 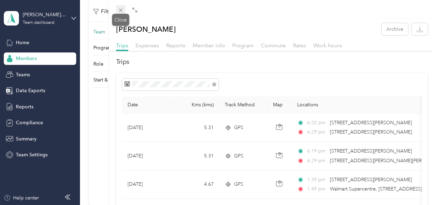 What do you see at coordinates (122, 45) in the screenshot?
I see `span: Trips` at bounding box center [122, 45].